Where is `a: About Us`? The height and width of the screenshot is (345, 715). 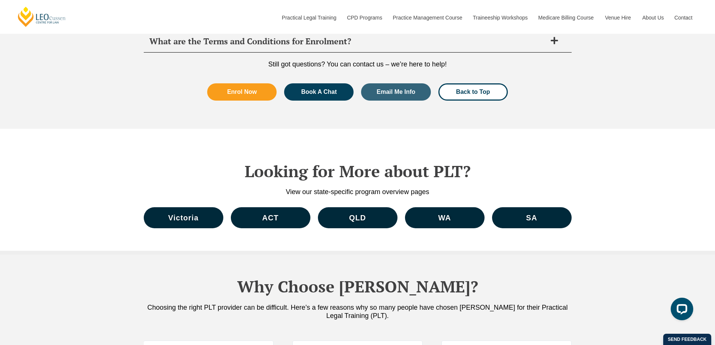 a: About Us is located at coordinates (653, 18).